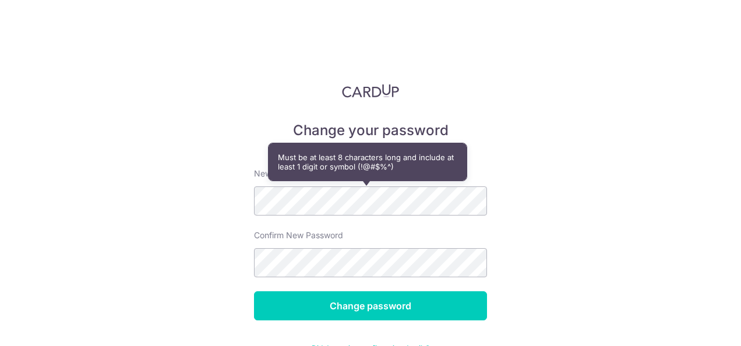 This screenshot has width=741, height=346. Describe the element at coordinates (371, 130) in the screenshot. I see `h5: Change your password` at that location.